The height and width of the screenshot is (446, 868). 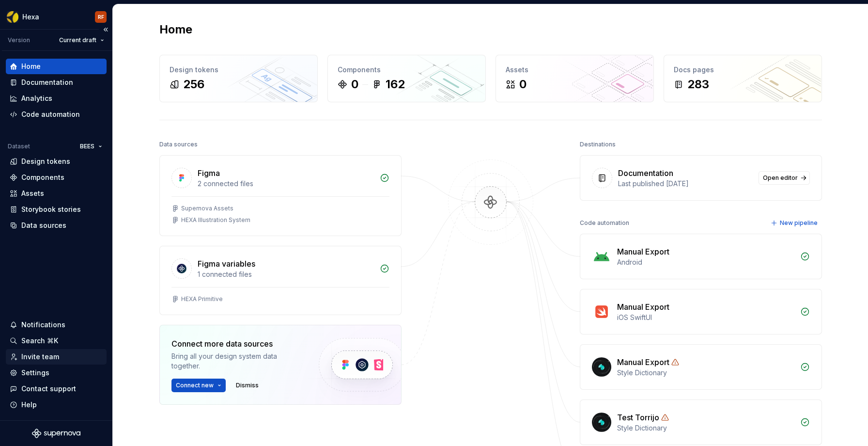 What do you see at coordinates (698, 85) in the screenshot?
I see `div: 283` at bounding box center [698, 85].